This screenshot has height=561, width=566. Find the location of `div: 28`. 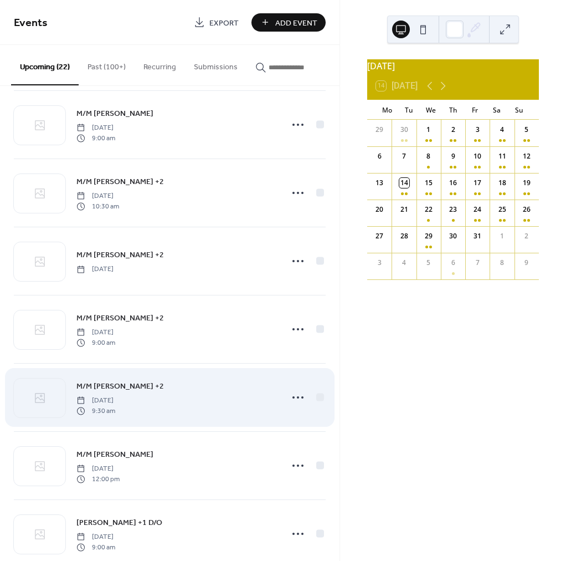

div: 28 is located at coordinates (404, 236).